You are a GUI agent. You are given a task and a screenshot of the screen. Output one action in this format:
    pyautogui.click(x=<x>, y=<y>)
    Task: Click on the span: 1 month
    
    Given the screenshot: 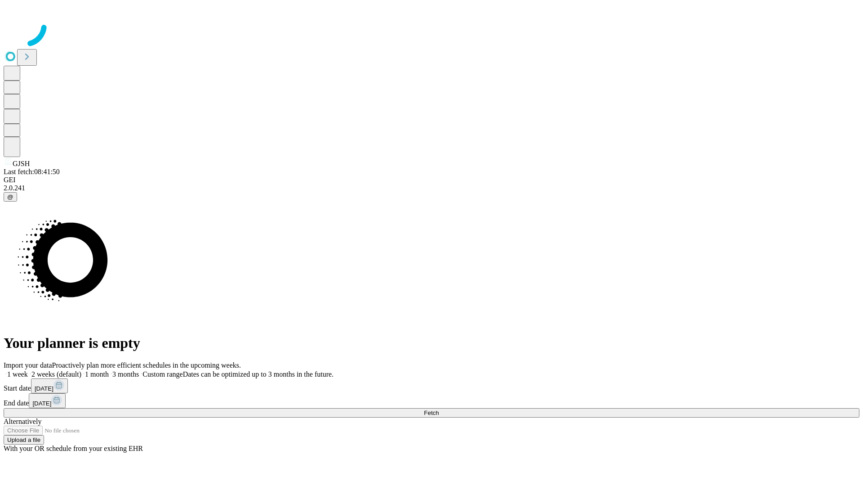 What is the action you would take?
    pyautogui.click(x=97, y=374)
    